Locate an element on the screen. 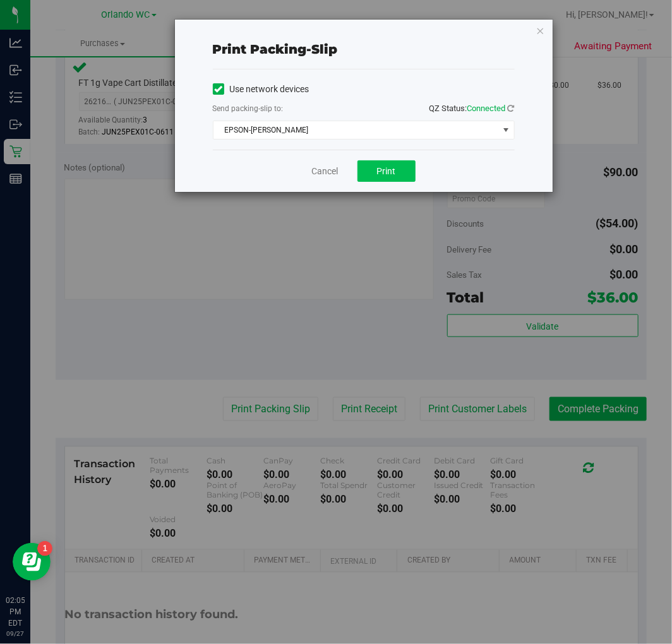  label: Use network devices is located at coordinates (261, 90).